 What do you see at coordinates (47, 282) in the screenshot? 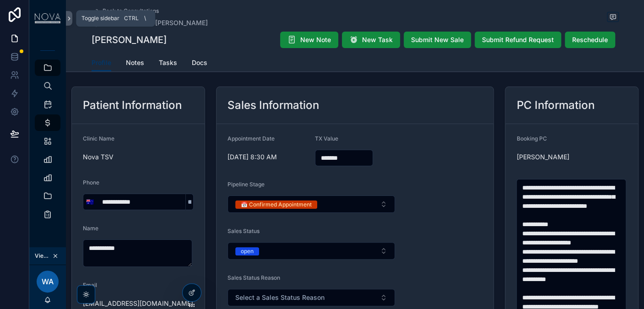
I see `span: WA` at bounding box center [47, 282].